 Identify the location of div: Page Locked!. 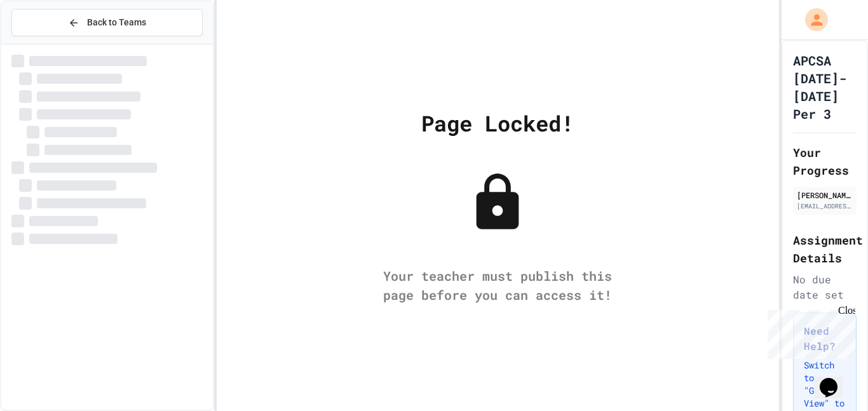
(498, 123).